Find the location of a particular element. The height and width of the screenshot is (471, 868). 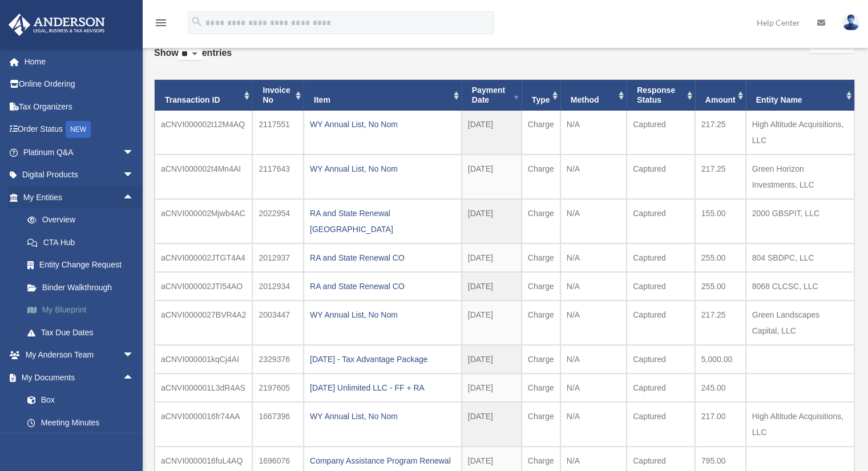

a: Entity Change Request is located at coordinates (83, 265).